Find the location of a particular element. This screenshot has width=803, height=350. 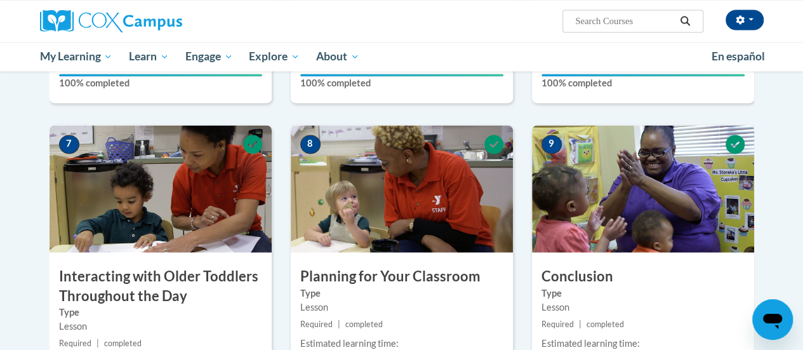

a: Engage is located at coordinates (209, 56).